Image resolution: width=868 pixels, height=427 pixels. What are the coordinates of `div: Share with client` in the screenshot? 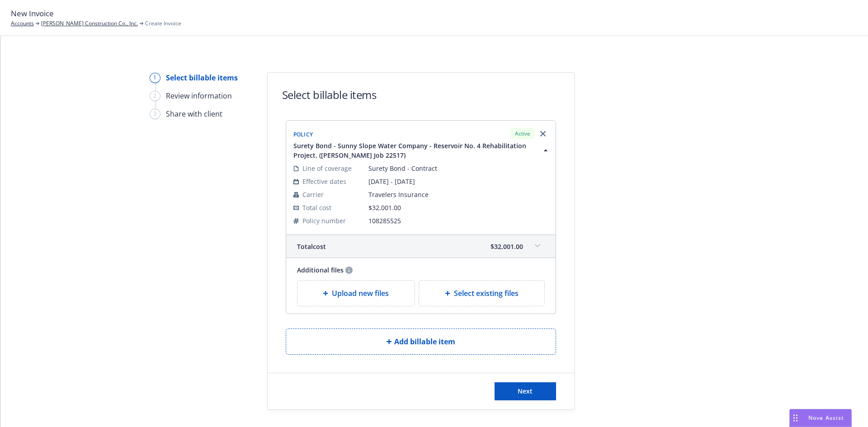 It's located at (194, 114).